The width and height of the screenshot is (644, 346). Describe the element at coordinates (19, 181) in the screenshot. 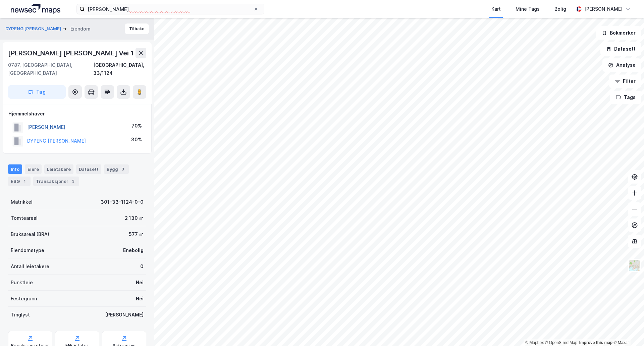

I see `div: ESG` at that location.